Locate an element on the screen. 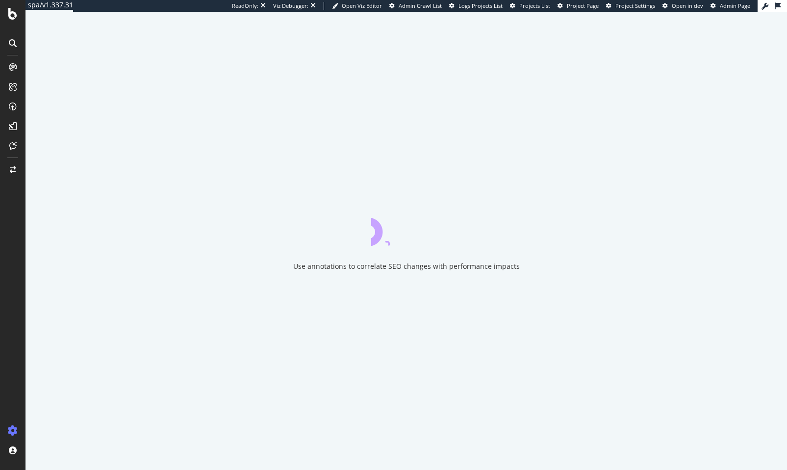 This screenshot has height=470, width=787. span: Projects List is located at coordinates (534, 5).